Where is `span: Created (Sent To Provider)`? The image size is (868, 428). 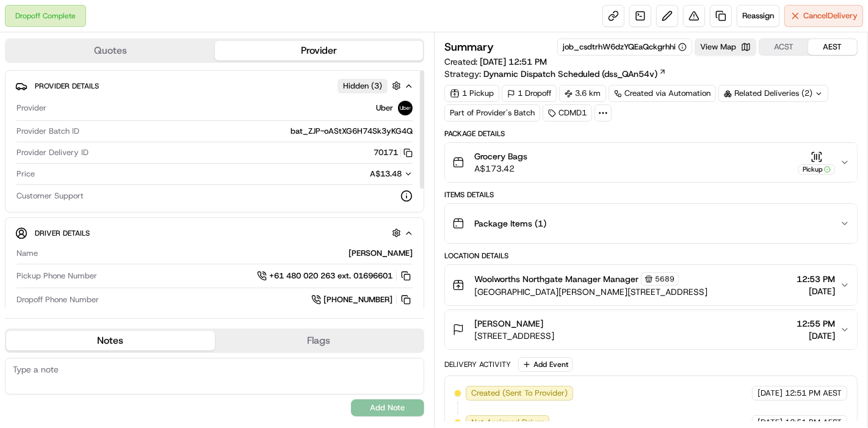 span: Created (Sent To Provider) is located at coordinates (520, 394).